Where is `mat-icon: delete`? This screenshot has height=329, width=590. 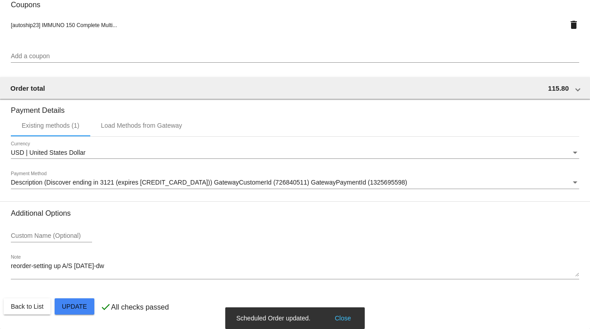
mat-icon: delete is located at coordinates (574, 25).